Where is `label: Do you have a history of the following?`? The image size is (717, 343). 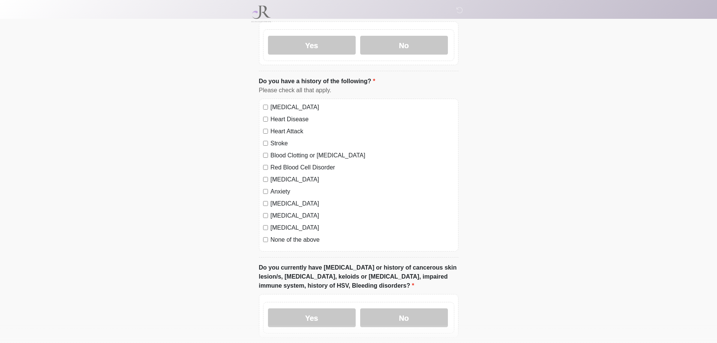 label: Do you have a history of the following? is located at coordinates (317, 81).